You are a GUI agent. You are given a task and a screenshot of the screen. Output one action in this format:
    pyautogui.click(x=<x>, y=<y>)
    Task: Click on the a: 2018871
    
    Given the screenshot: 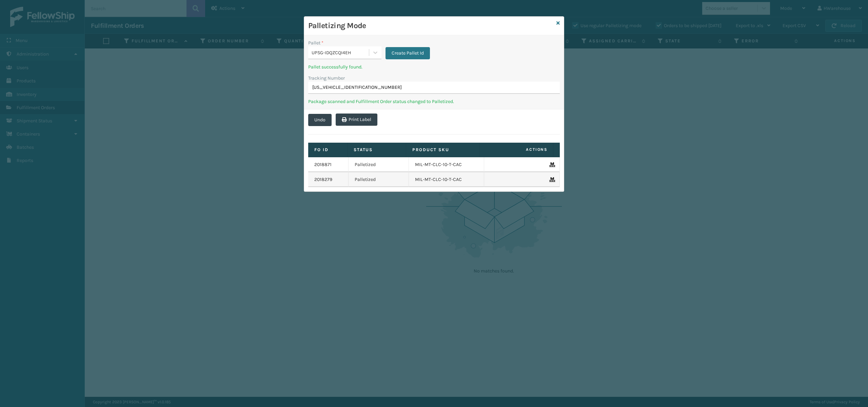 What is the action you would take?
    pyautogui.click(x=322, y=165)
    